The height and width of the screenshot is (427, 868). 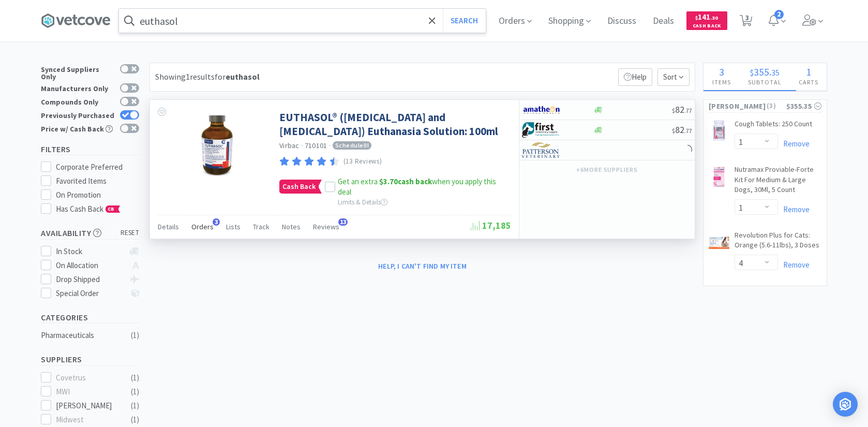 What do you see at coordinates (714, 18) in the screenshot?
I see `span: . 30` at bounding box center [714, 18].